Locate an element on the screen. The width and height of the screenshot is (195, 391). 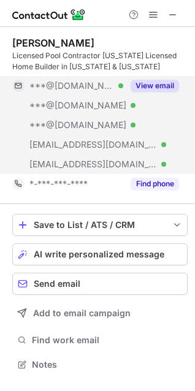
img: ContactOut v5.3.10 is located at coordinates (49, 15).